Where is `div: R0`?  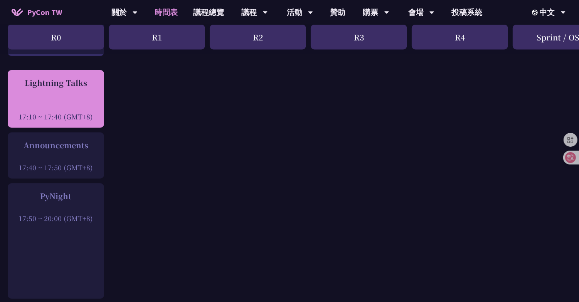 div: R0 is located at coordinates (56, 37).